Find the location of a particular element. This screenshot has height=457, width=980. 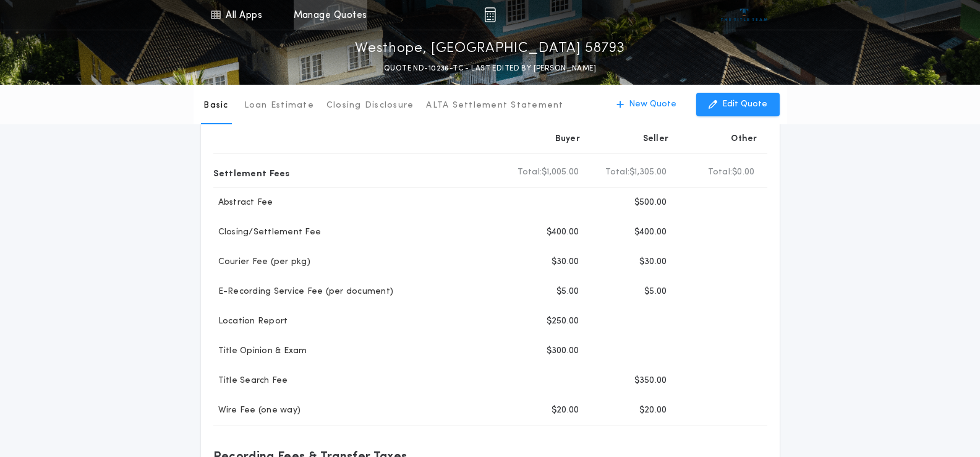

p: Basic is located at coordinates (216, 106).